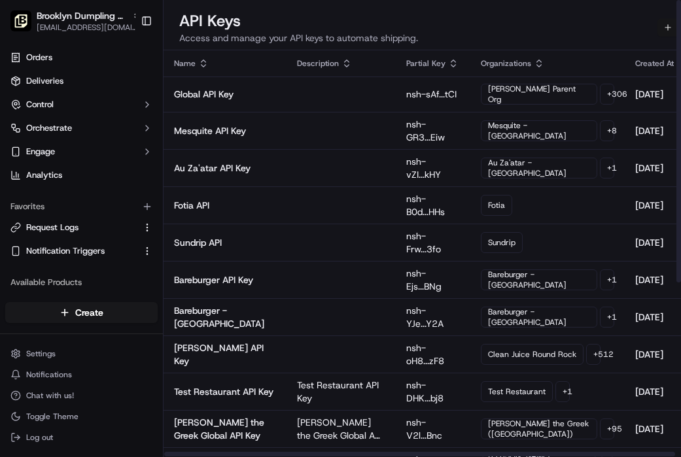 The width and height of the screenshot is (681, 457). I want to click on span: Analytics, so click(44, 175).